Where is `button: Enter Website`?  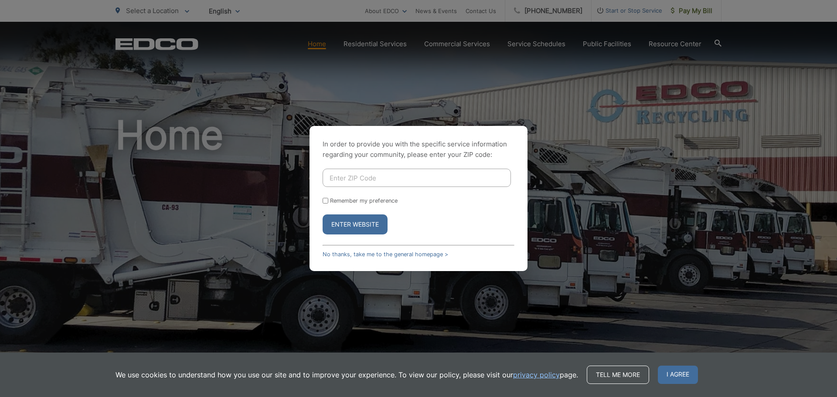 button: Enter Website is located at coordinates (355, 225).